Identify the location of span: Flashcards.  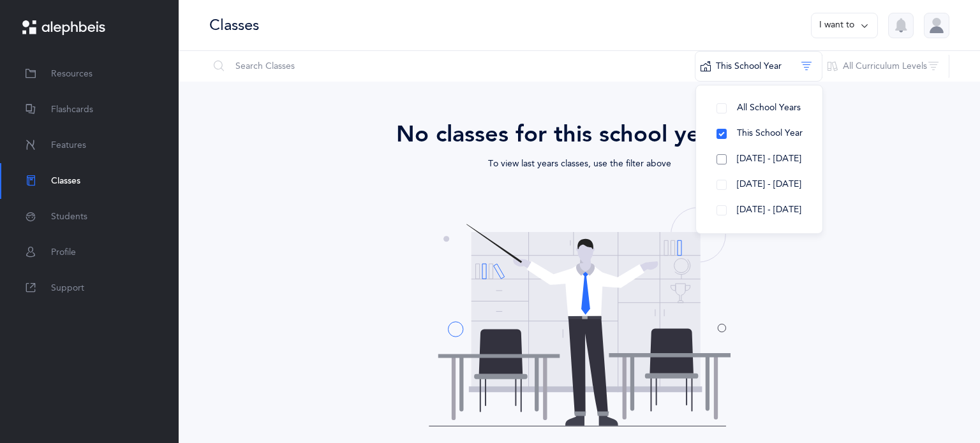
(72, 110).